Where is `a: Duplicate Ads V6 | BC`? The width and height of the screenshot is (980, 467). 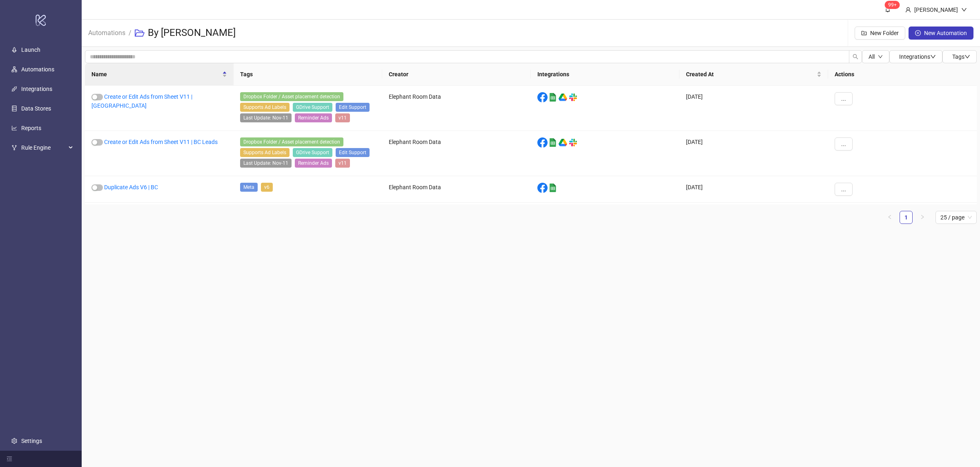
a: Duplicate Ads V6 | BC is located at coordinates (131, 187).